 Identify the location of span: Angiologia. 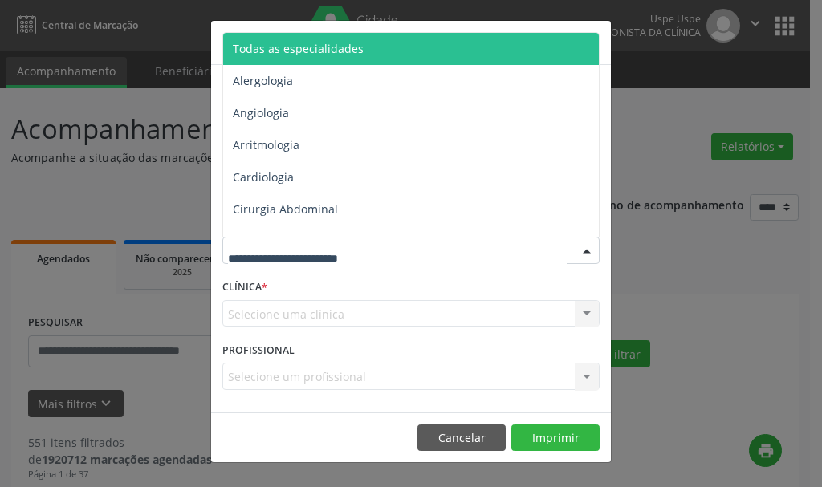
(261, 112).